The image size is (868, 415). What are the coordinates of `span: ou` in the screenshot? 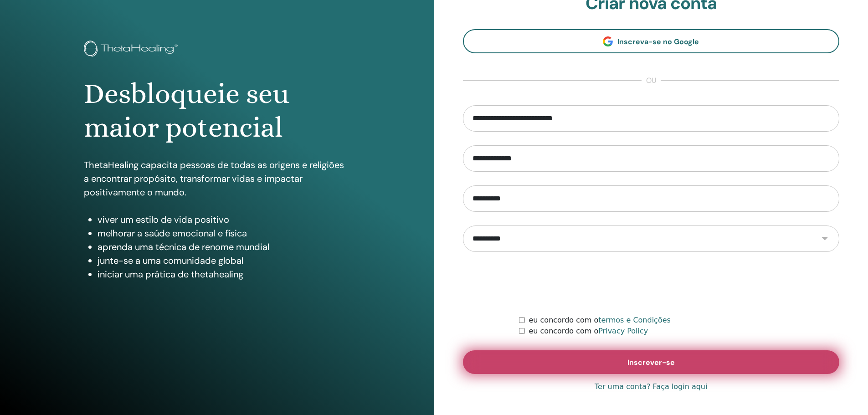 It's located at (651, 80).